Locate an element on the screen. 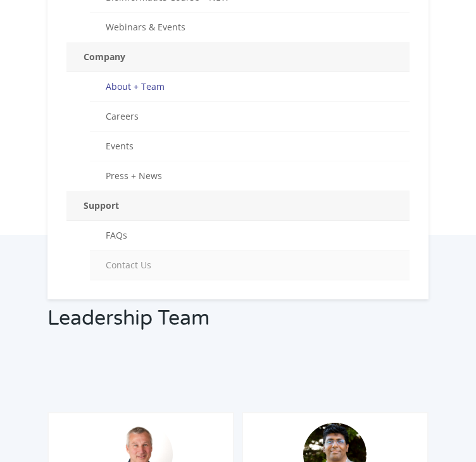  a: Contact Us is located at coordinates (250, 265).